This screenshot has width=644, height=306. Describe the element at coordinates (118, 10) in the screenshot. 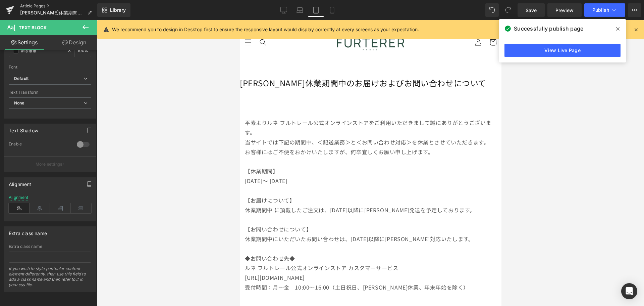

I see `span: Library` at that location.